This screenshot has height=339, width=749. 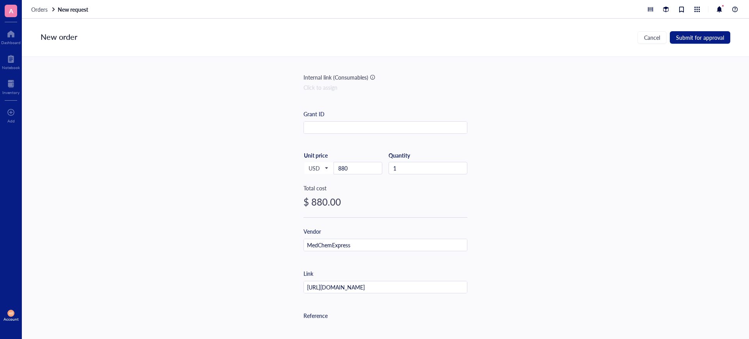 I want to click on span: USD, so click(x=318, y=168).